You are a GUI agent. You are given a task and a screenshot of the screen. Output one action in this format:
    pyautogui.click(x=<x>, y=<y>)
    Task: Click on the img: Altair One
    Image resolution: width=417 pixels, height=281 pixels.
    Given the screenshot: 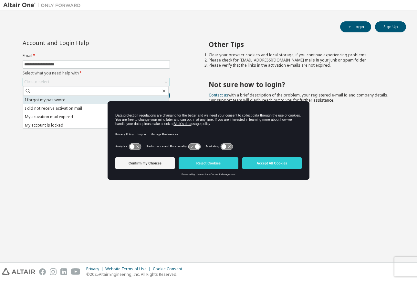 What is the action you would take?
    pyautogui.click(x=44, y=5)
    